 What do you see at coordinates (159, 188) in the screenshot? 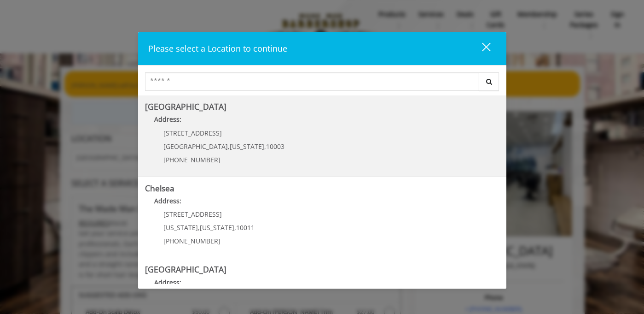
I see `b: Chelsea` at bounding box center [159, 188].